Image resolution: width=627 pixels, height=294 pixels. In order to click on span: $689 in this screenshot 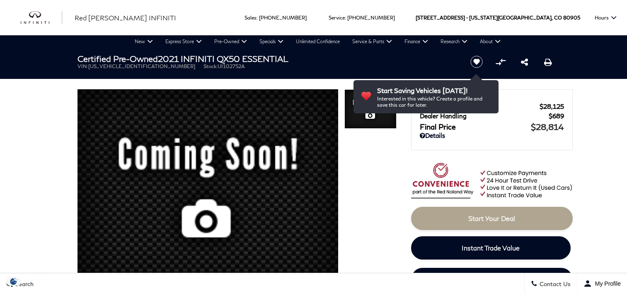, I will do `click(556, 116)`.